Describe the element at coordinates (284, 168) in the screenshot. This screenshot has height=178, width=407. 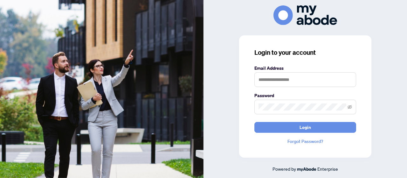
I see `span: Powered by` at that location.